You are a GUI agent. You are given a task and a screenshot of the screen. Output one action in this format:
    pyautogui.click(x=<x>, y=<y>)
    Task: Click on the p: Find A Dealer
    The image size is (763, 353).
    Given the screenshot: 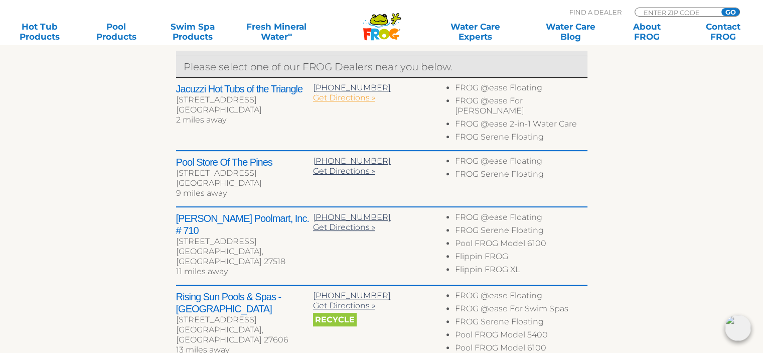 What is the action you would take?
    pyautogui.click(x=595, y=12)
    